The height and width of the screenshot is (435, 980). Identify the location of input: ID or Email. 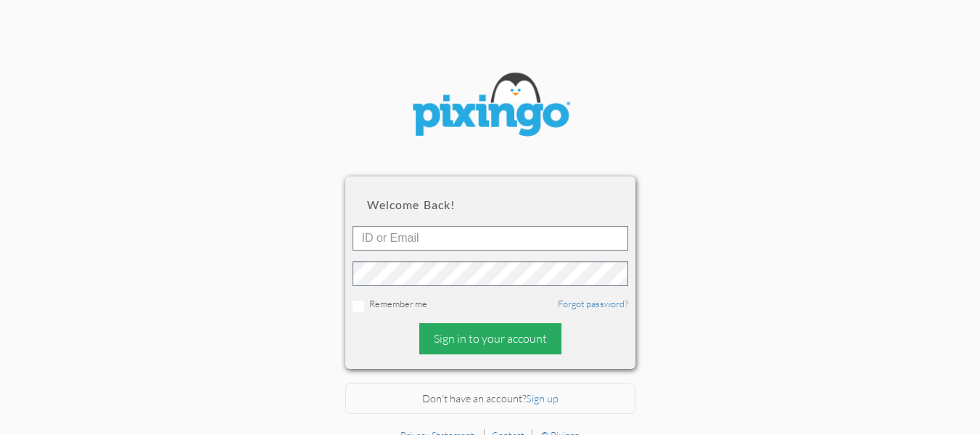
(491, 238).